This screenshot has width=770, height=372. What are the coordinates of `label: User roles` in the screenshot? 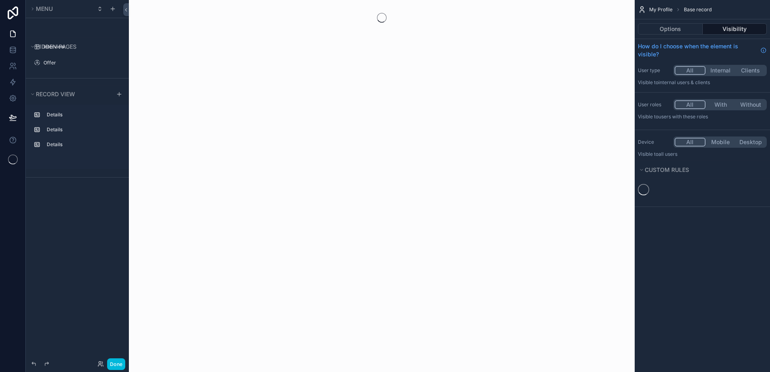 It's located at (654, 105).